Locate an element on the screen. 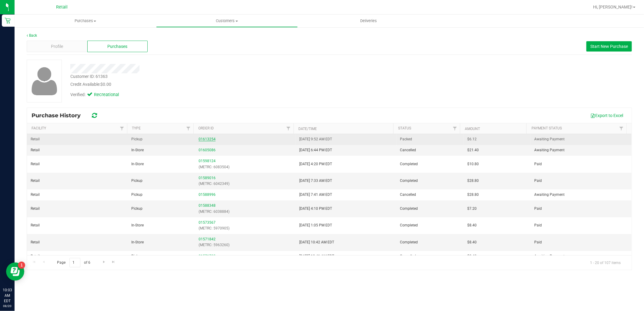  a: Go to the last page is located at coordinates (113, 262).